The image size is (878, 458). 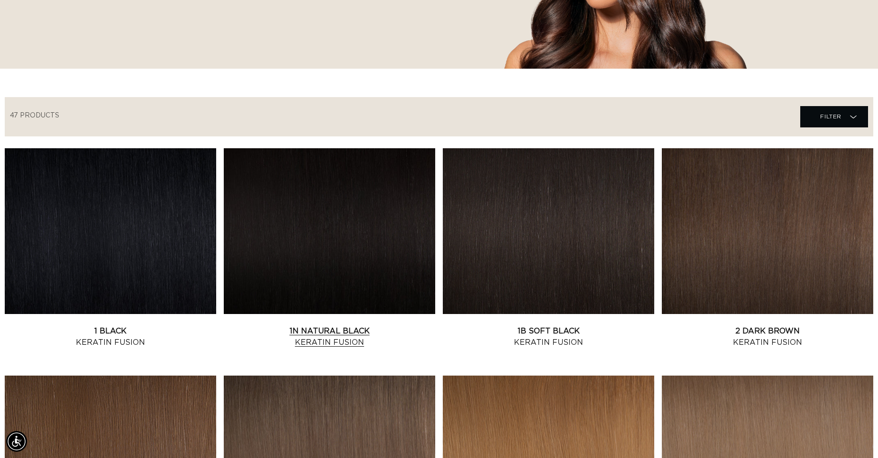 I want to click on span: 47 products, so click(x=35, y=116).